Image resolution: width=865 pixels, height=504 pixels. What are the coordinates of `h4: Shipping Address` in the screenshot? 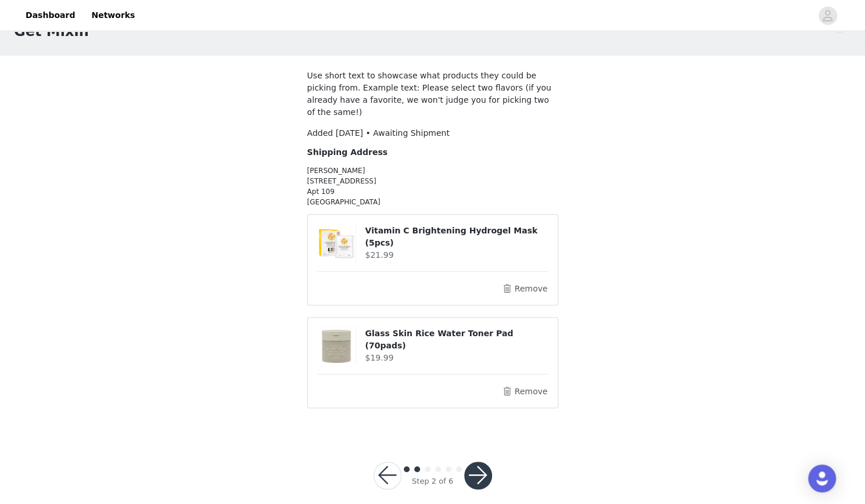 It's located at (433, 152).